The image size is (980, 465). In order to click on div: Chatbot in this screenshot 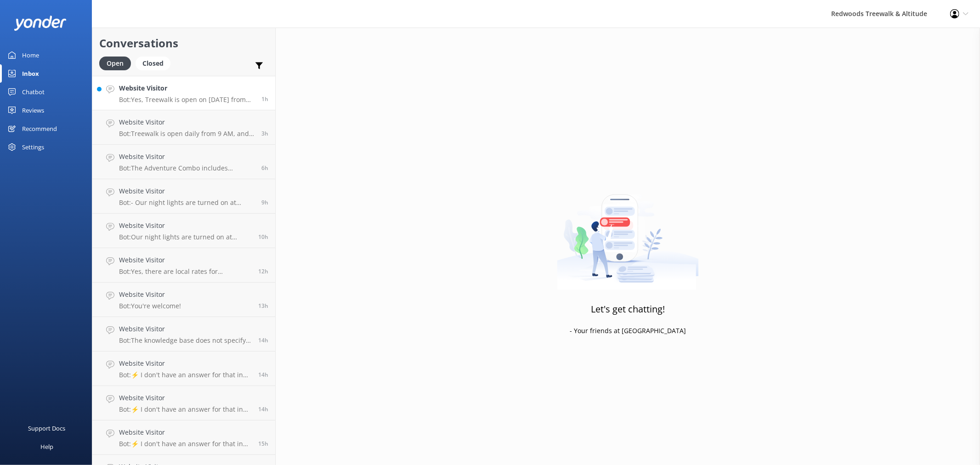, I will do `click(33, 92)`.